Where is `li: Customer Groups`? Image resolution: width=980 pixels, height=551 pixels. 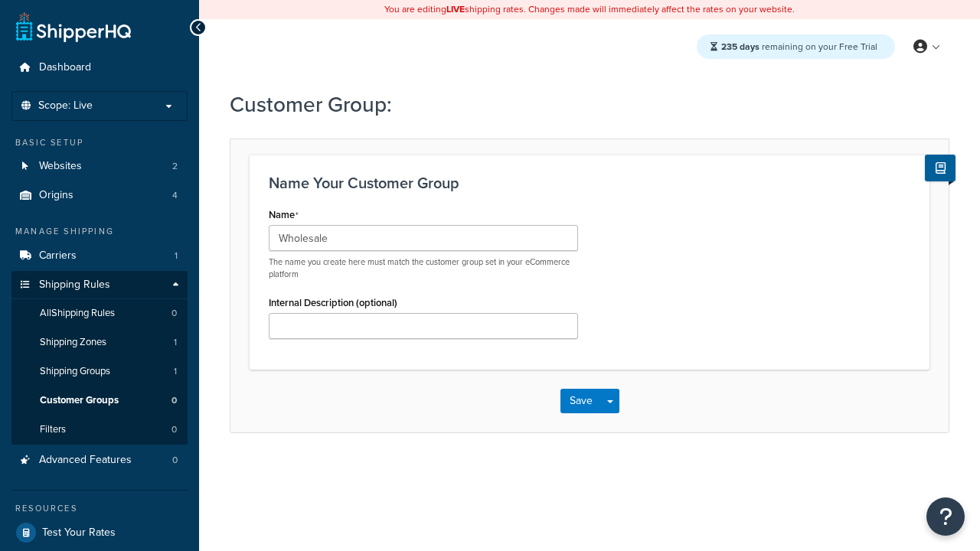 li: Customer Groups is located at coordinates (100, 400).